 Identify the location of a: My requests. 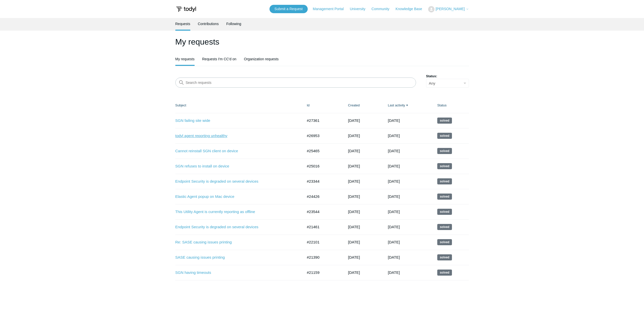
(185, 59).